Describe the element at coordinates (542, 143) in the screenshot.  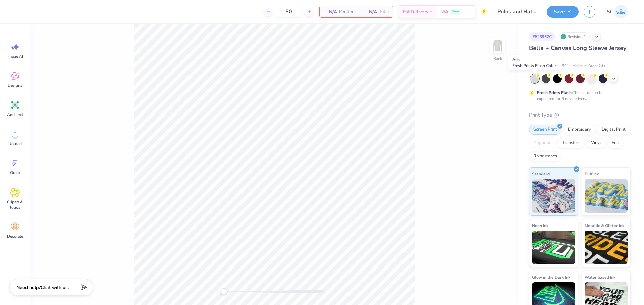
I see `div: Applique` at that location.